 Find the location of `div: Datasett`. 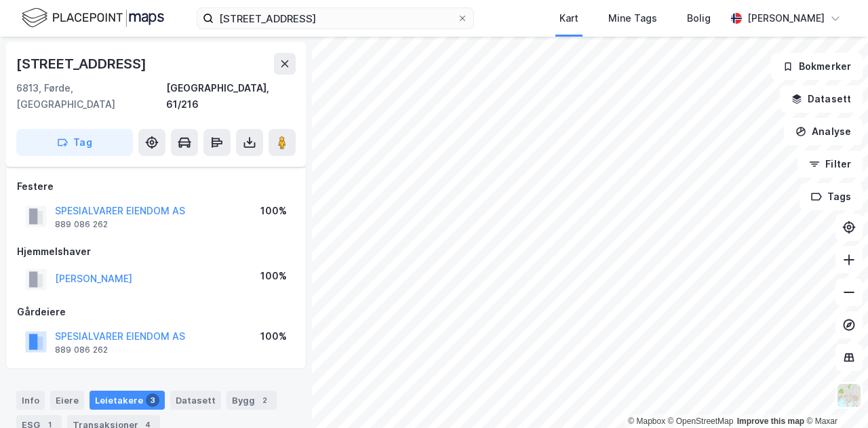

div: Datasett is located at coordinates (195, 400).